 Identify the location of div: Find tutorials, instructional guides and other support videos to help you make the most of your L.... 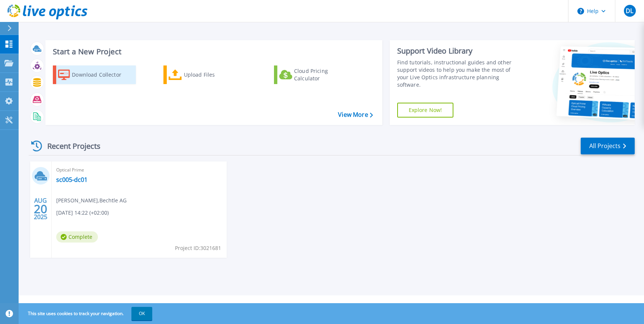
(459, 74).